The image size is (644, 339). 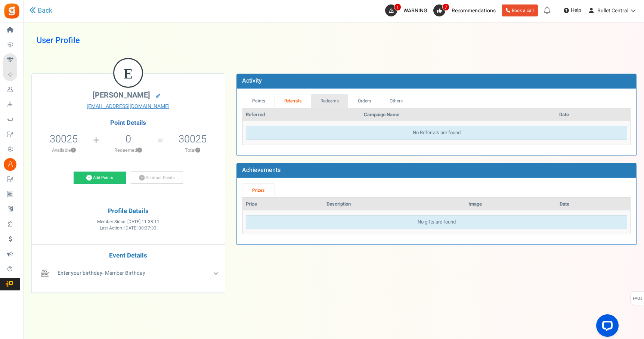 I want to click on a: Add Points, so click(x=100, y=178).